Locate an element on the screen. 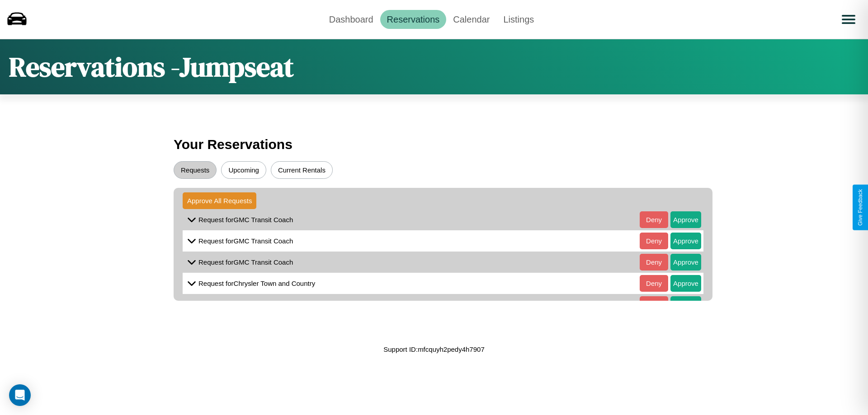 This screenshot has width=868, height=415. h3: Your Reservations is located at coordinates (434, 144).